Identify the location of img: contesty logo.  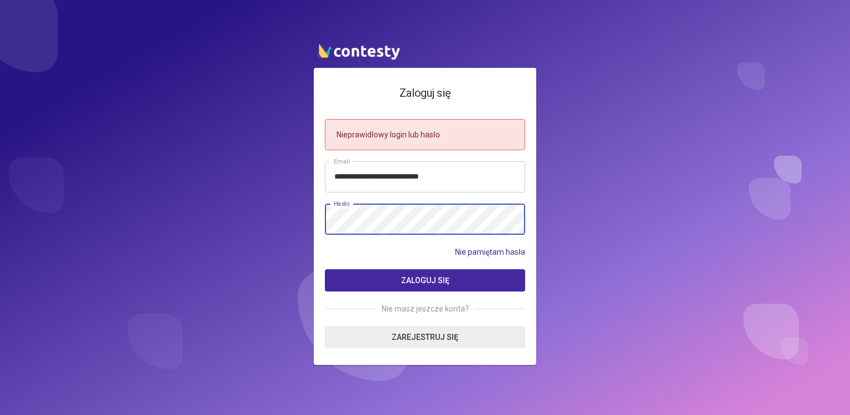
(358, 51).